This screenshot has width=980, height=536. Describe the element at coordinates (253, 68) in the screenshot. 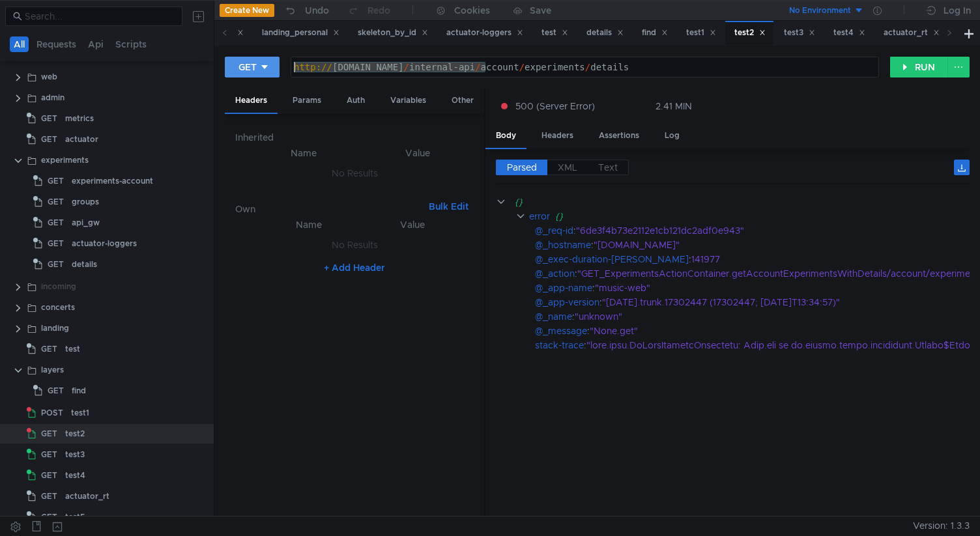

I see `button: GET` at that location.